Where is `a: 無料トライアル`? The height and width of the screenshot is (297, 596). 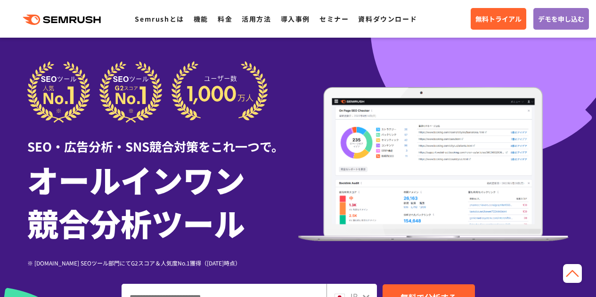
a: 無料トライアル is located at coordinates (499, 19).